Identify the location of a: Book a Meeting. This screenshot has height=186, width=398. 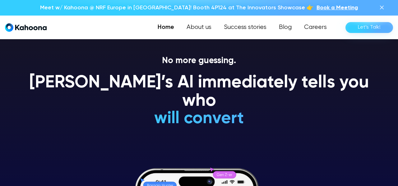
(337, 8).